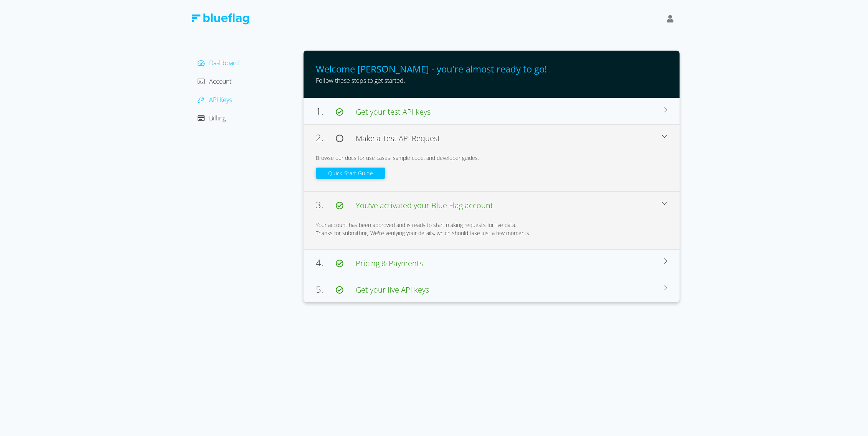 The height and width of the screenshot is (436, 868). What do you see at coordinates (212, 118) in the screenshot?
I see `a: Billing` at bounding box center [212, 118].